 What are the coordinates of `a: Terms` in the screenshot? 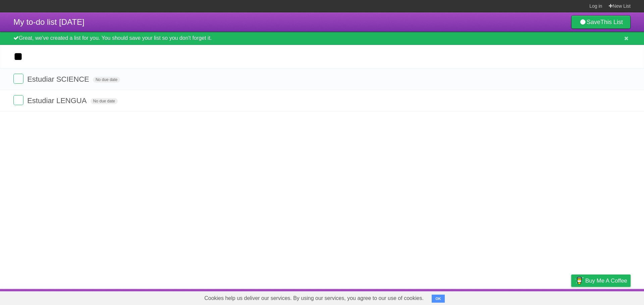 It's located at (547, 297).